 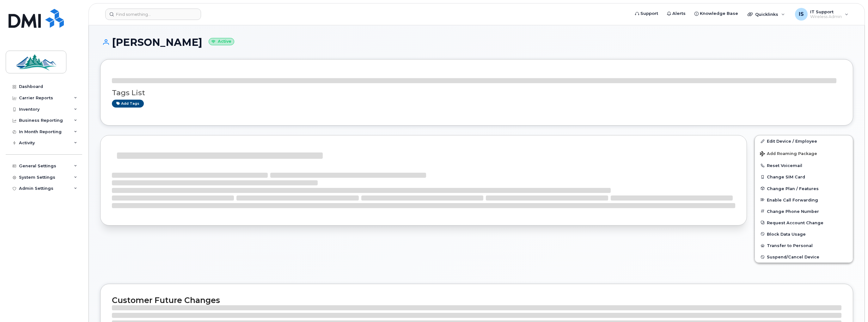 What do you see at coordinates (789, 154) in the screenshot?
I see `span: Add Roaming Package` at bounding box center [789, 154].